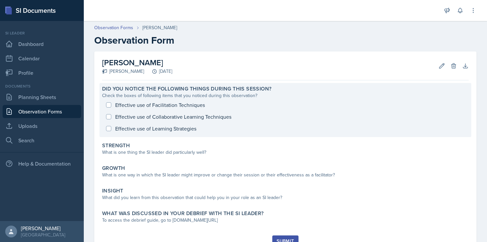  What do you see at coordinates (42, 33) in the screenshot?
I see `div: Si leader` at bounding box center [42, 33].